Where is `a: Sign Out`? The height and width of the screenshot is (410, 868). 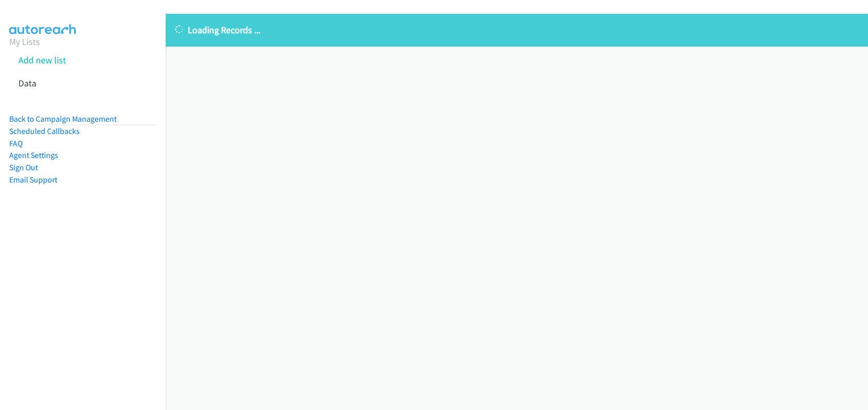 a: Sign Out is located at coordinates (24, 167).